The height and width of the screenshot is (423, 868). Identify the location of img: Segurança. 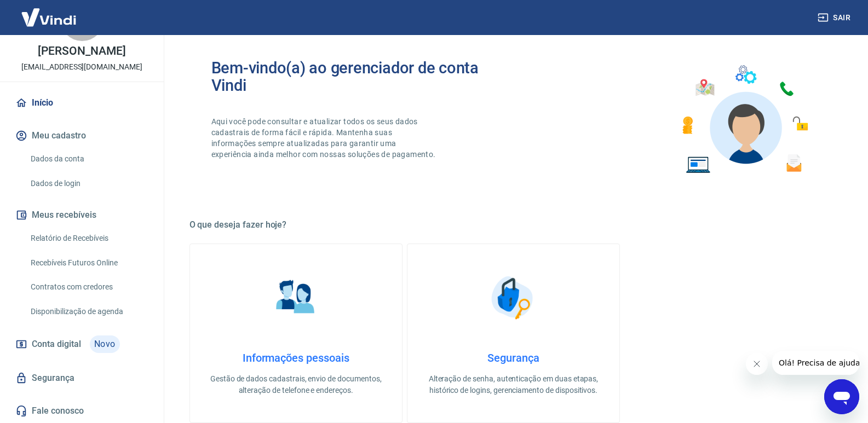
(513, 298).